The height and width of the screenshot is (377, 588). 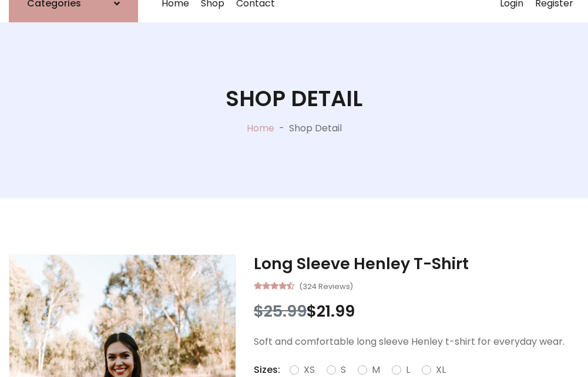 What do you see at coordinates (441, 370) in the screenshot?
I see `label: XL` at bounding box center [441, 370].